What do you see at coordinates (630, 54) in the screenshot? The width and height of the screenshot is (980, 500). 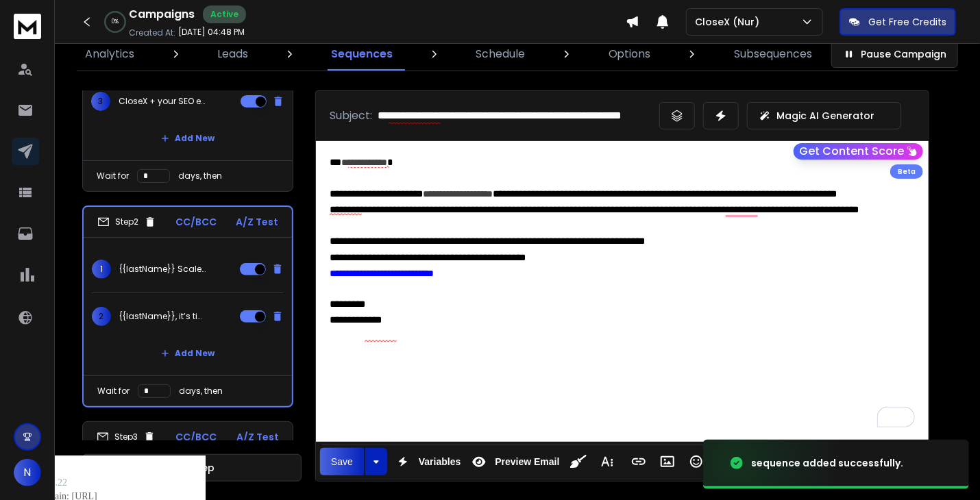 I see `a: Options` at bounding box center [630, 54].